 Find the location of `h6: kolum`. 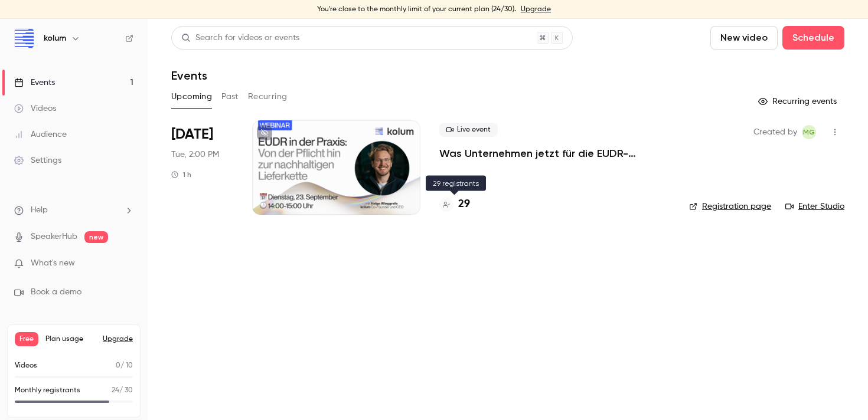

h6: kolum is located at coordinates (55, 38).